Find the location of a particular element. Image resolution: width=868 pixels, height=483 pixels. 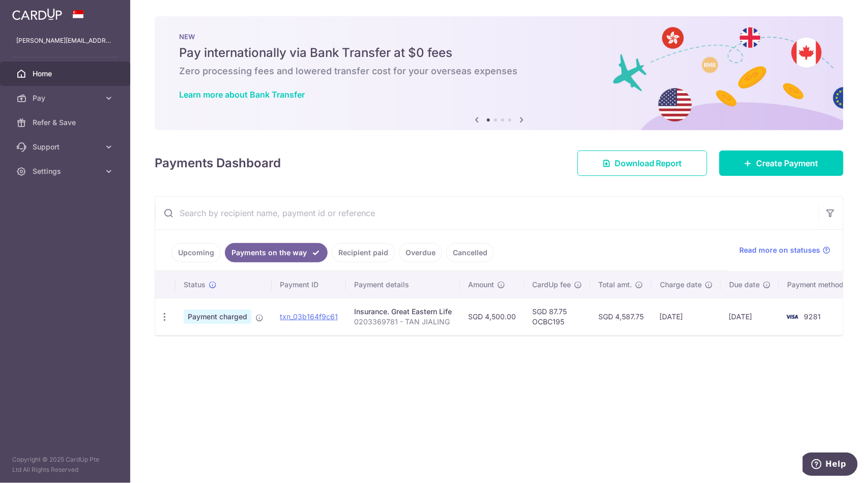

a: Upcoming is located at coordinates (196, 253).